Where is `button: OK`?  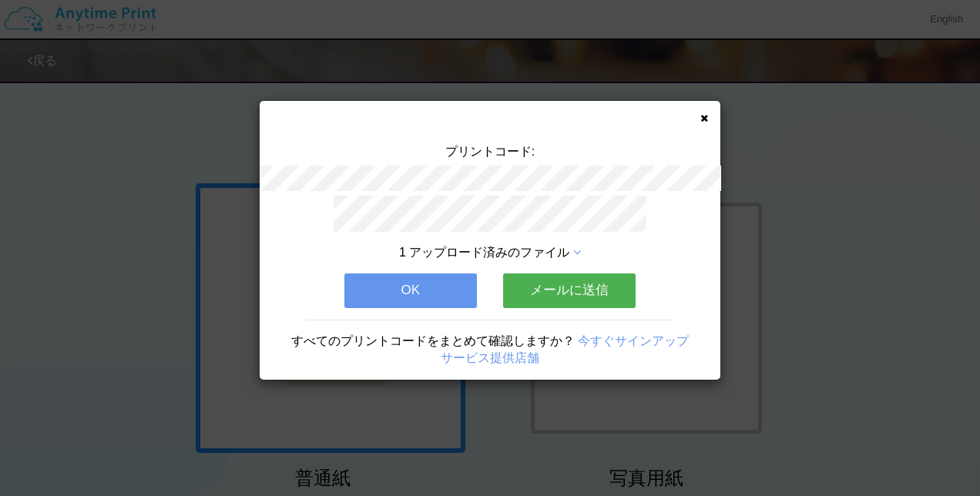
button: OK is located at coordinates (411, 290).